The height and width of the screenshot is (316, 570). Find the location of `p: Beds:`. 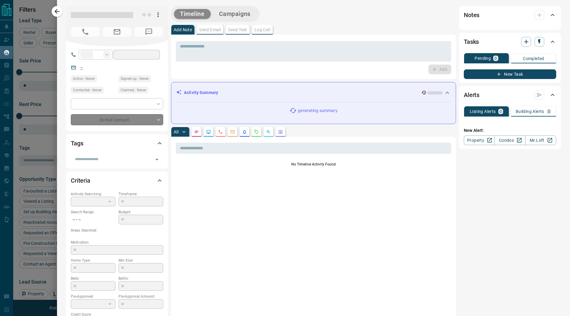

p: Beds: is located at coordinates (93, 278).